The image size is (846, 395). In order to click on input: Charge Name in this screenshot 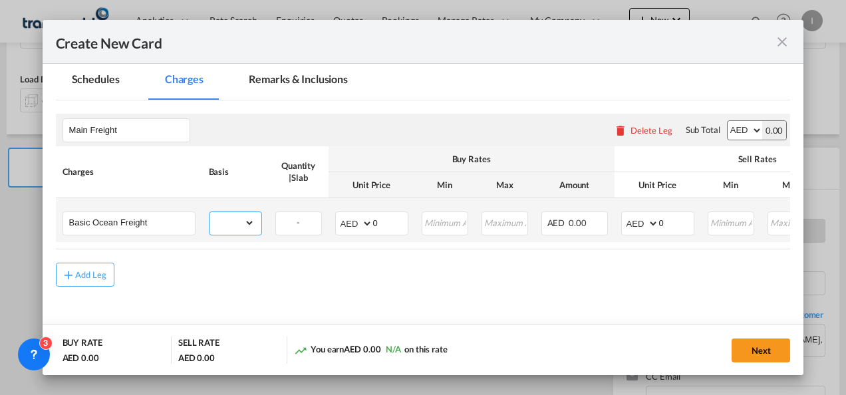, I will do `click(132, 222)`.